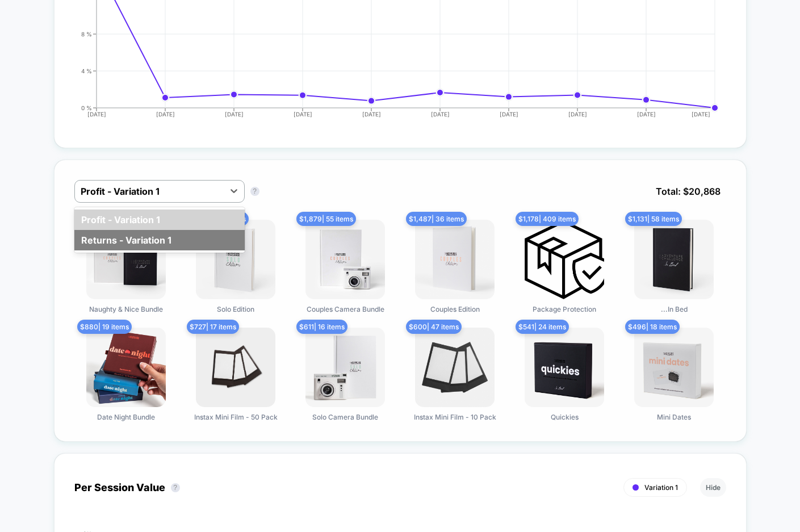 The width and height of the screenshot is (800, 532). Describe the element at coordinates (160, 240) in the screenshot. I see `div: Returns - Variation 1` at that location.